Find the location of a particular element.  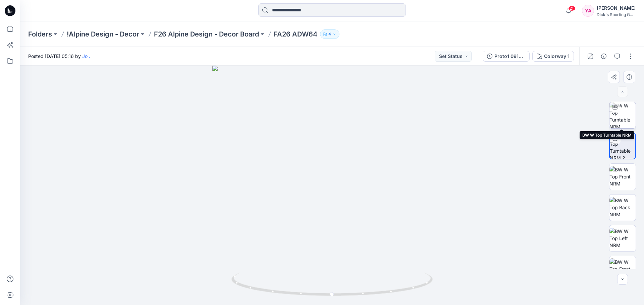

div: Proto1 091625 is located at coordinates (510, 56).